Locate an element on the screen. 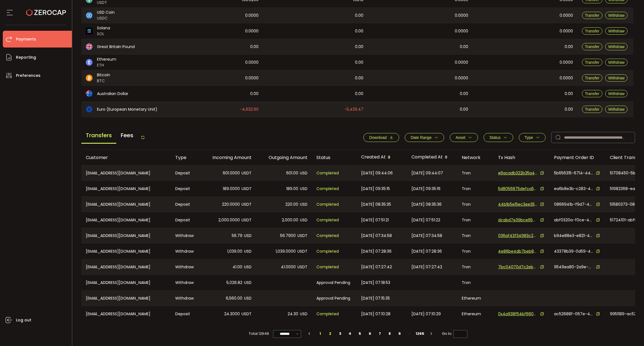  span: 601.0000 is located at coordinates (231, 173).